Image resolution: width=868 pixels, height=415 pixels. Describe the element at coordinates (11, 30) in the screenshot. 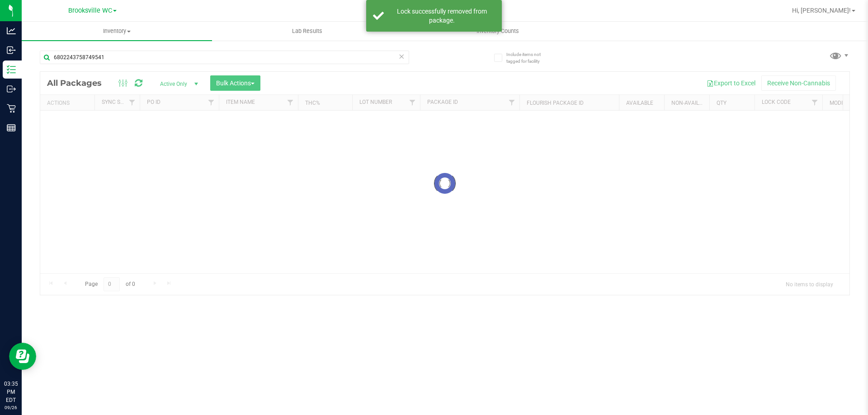

I see `inline-svg: Analytics` at that location.